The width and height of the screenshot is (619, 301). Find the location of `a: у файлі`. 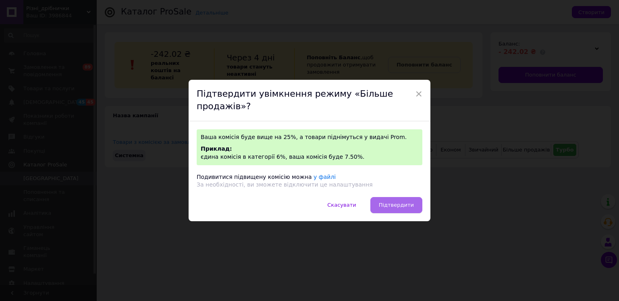

a: у файлі is located at coordinates (324, 177).